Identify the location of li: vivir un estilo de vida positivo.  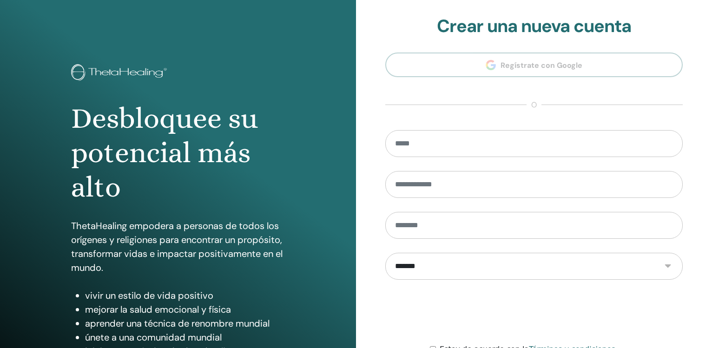
(185, 296).